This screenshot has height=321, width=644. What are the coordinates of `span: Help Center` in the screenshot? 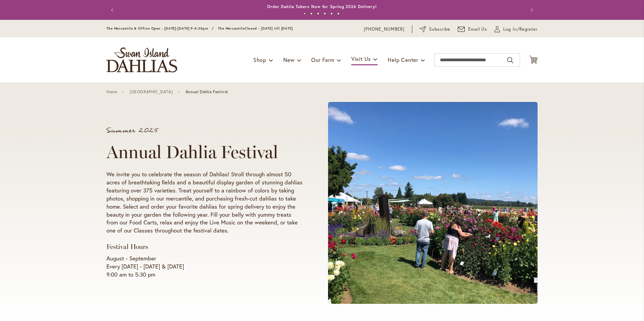 It's located at (403, 60).